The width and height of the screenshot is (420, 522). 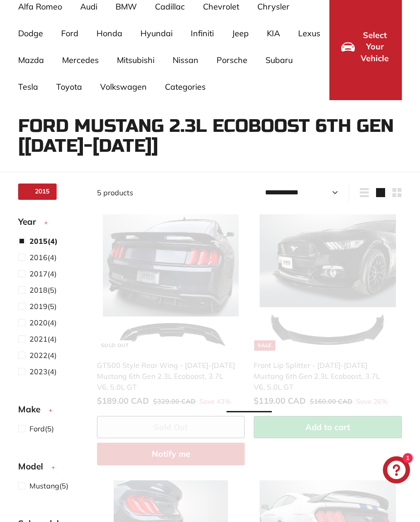 What do you see at coordinates (279, 60) in the screenshot?
I see `a: Subaru` at bounding box center [279, 60].